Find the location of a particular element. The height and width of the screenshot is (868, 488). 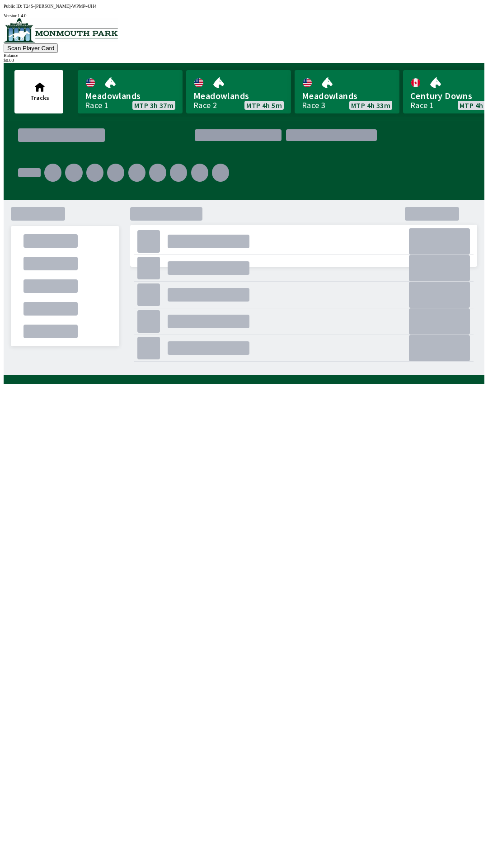

div: $ 0.00 is located at coordinates (244, 60).